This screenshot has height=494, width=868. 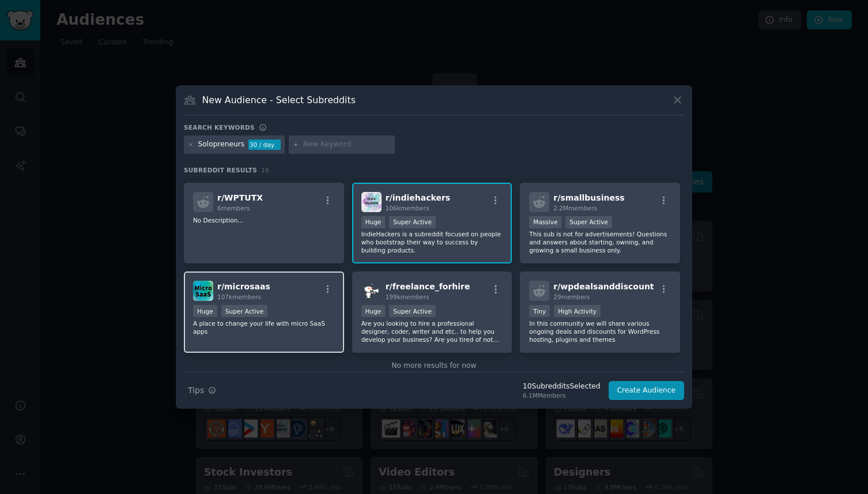 I want to click on div: 6.1M Members, so click(x=561, y=395).